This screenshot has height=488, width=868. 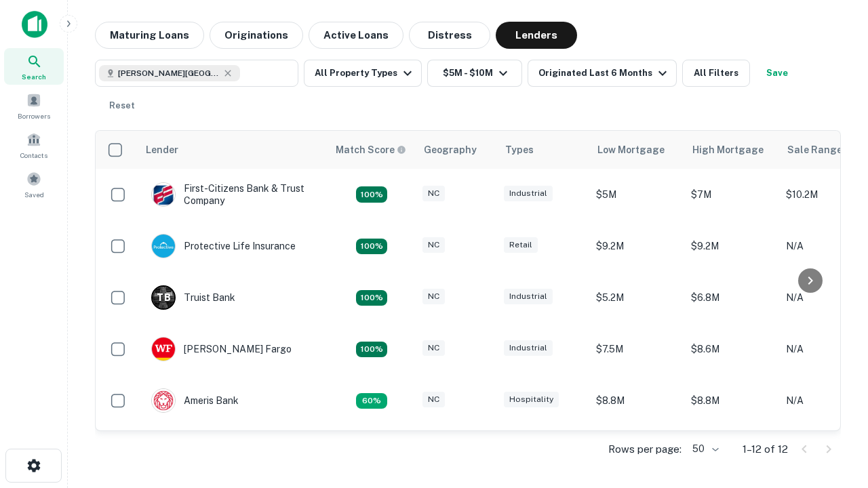 I want to click on div: Matching Properties: 1, hasApolloMatch: undefined, so click(x=372, y=402).